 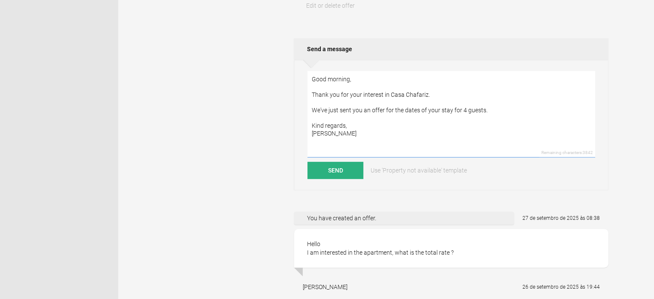 What do you see at coordinates (451, 248) in the screenshot?
I see `div: Hello I am interested in the apartment, what is the total rate ?` at bounding box center [451, 248].